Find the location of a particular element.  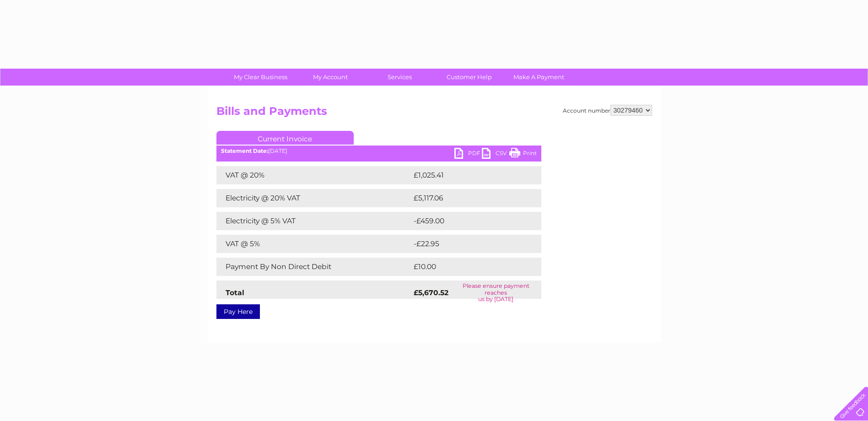

a: Print is located at coordinates (523, 154).